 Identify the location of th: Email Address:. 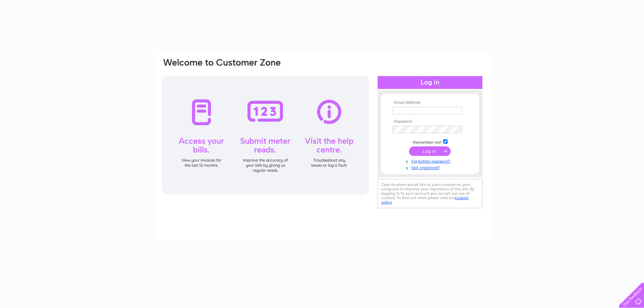
(430, 103).